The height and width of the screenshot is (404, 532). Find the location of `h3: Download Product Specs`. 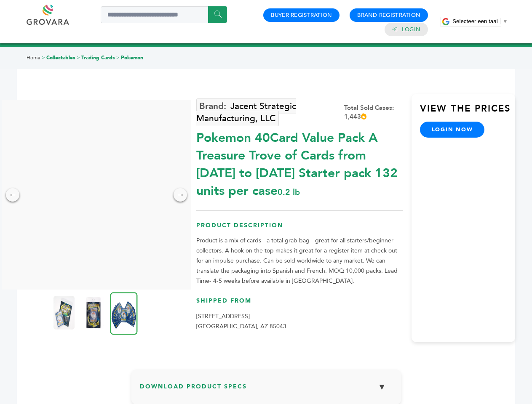

h3: Download Product Specs is located at coordinates (267, 390).